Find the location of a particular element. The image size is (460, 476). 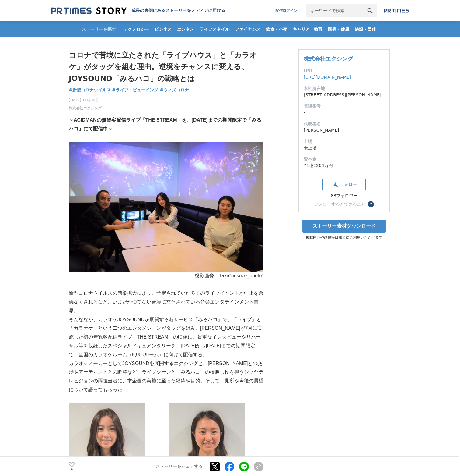

button: 検索 is located at coordinates (370, 11).